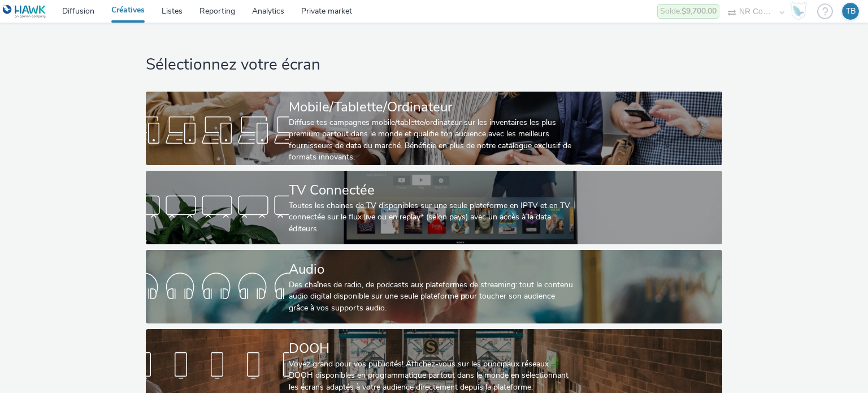  What do you see at coordinates (688, 12) in the screenshot?
I see `div: Les dépenses d'aujourd'hui ne sont pas encore prises en compte dans le solde` at bounding box center [688, 12].